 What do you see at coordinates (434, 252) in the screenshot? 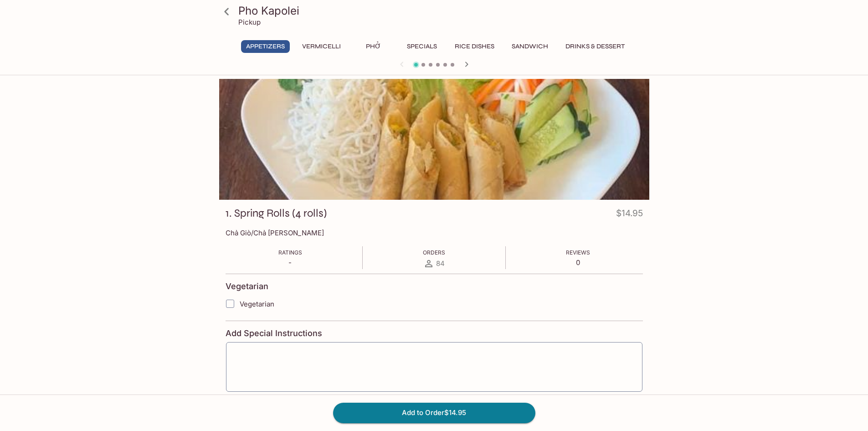
I see `span: Orders` at bounding box center [434, 252].